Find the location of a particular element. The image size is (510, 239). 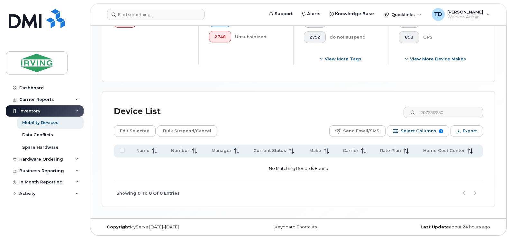

input: Search Device List ... is located at coordinates (443, 113).